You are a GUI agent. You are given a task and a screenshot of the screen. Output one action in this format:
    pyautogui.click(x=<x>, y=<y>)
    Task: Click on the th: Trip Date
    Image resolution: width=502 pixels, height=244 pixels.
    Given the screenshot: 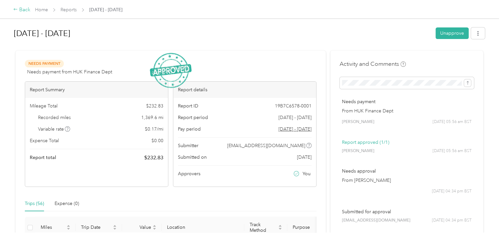 What is the action you would take?
    pyautogui.click(x=99, y=228)
    